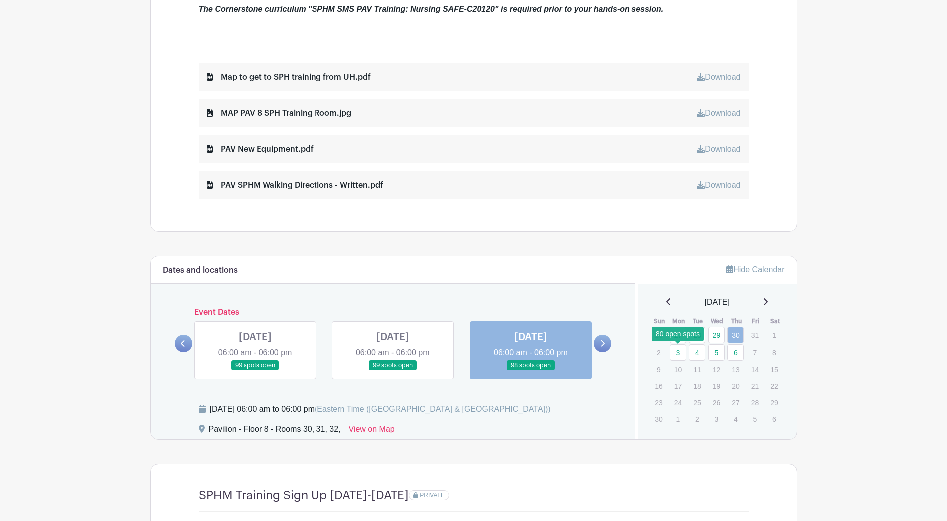 The height and width of the screenshot is (521, 947). Describe the element at coordinates (289, 77) in the screenshot. I see `div: Map to get to SPH training from UH.pdf` at that location.